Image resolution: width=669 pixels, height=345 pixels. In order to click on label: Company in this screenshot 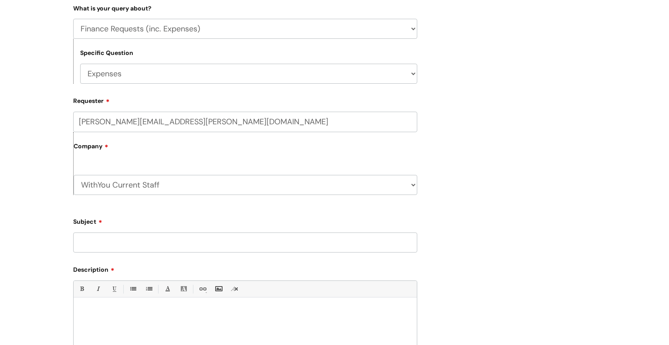, I will do `click(245, 149)`.